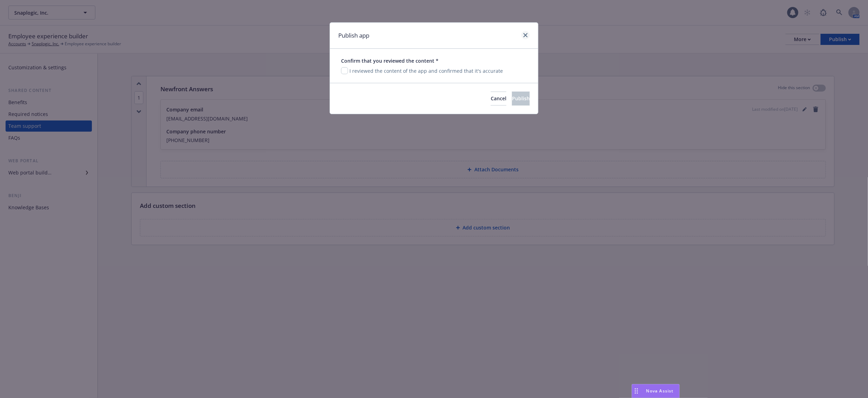  What do you see at coordinates (434, 61) in the screenshot?
I see `p: Confirm that you reviewed the content *` at bounding box center [434, 61].